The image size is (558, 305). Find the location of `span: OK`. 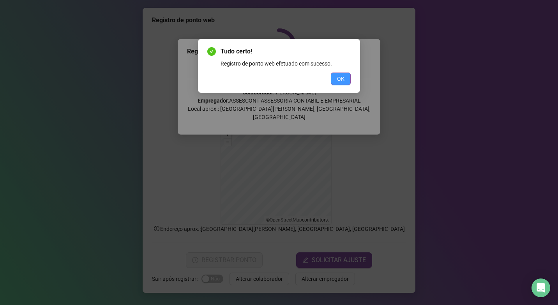

span: OK is located at coordinates (340, 79).